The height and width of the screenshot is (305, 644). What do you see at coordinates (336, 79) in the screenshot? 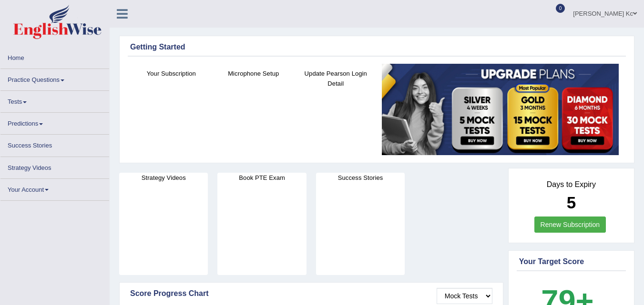
I see `h4: Update Pearson Login Detail` at bounding box center [336, 79].